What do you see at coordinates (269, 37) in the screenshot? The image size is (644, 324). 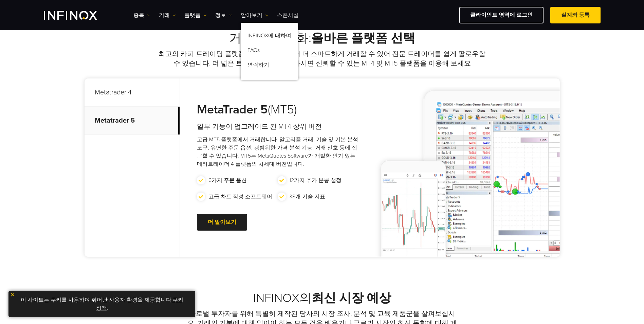 I see `a: INFINOX에 대하여` at bounding box center [269, 37].